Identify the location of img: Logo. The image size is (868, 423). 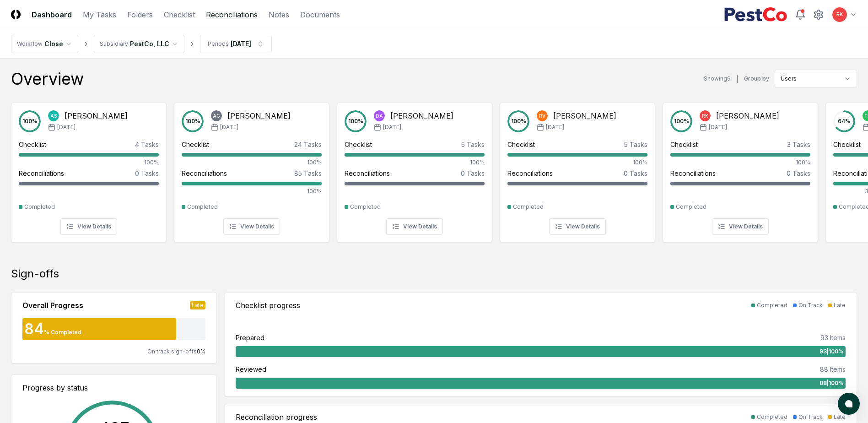
(15, 14).